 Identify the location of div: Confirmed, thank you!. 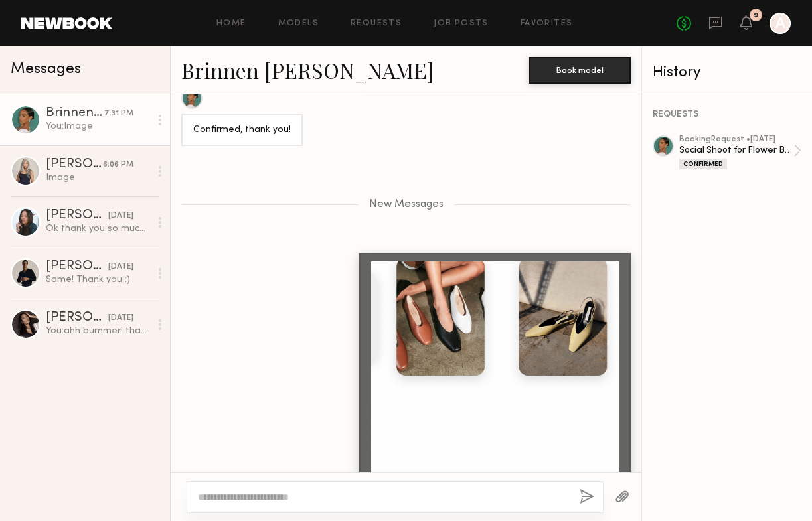
(241, 130).